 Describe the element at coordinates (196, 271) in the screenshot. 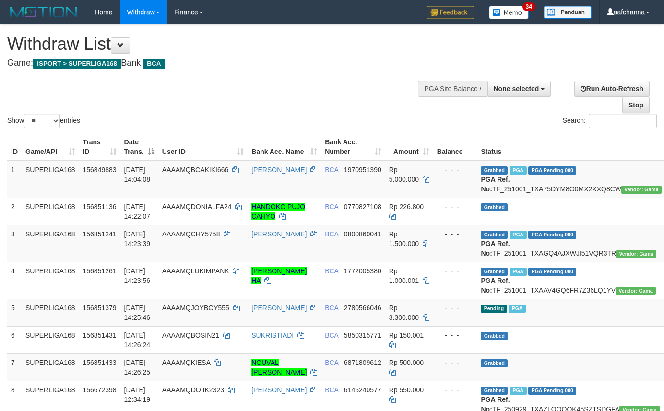

I see `span: AAAAMQLUKIMPANK` at that location.